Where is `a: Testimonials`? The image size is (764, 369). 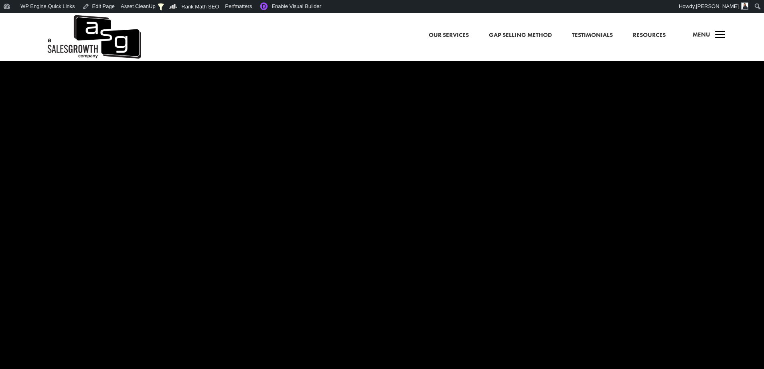 a: Testimonials is located at coordinates (593, 35).